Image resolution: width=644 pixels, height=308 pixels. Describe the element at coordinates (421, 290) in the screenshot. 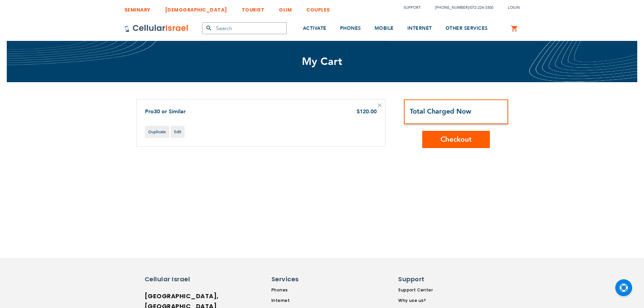

I see `a: Support Center` at that location.